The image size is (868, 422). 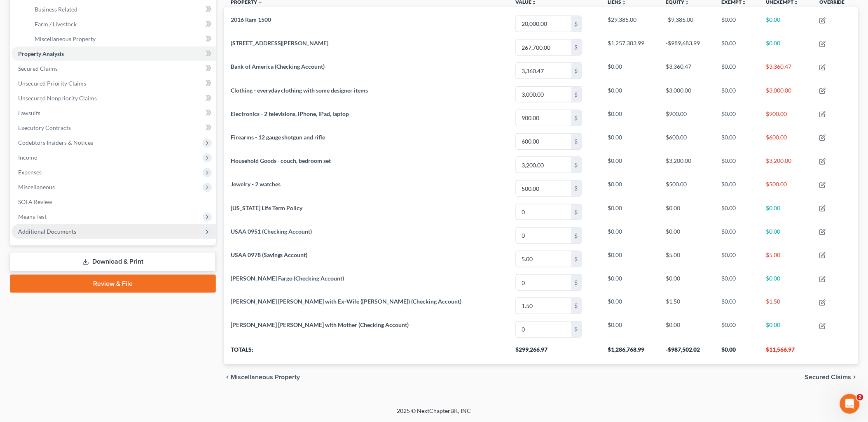 What do you see at coordinates (860, 397) in the screenshot?
I see `span: 2` at bounding box center [860, 397].